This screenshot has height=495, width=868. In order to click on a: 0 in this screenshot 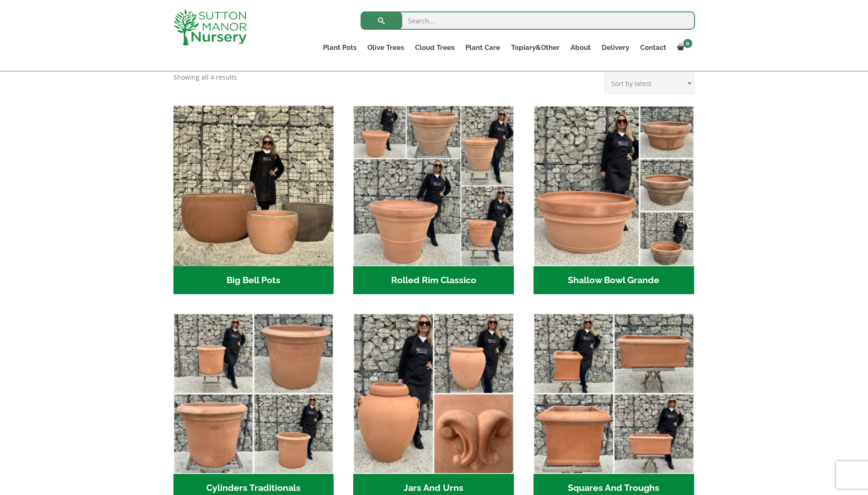, I will do `click(683, 48)`.